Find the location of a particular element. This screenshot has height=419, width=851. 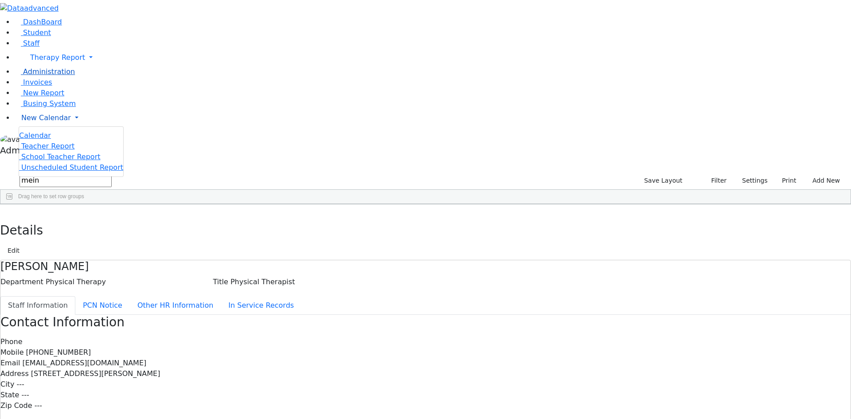

button: Edit is located at coordinates (13, 250).